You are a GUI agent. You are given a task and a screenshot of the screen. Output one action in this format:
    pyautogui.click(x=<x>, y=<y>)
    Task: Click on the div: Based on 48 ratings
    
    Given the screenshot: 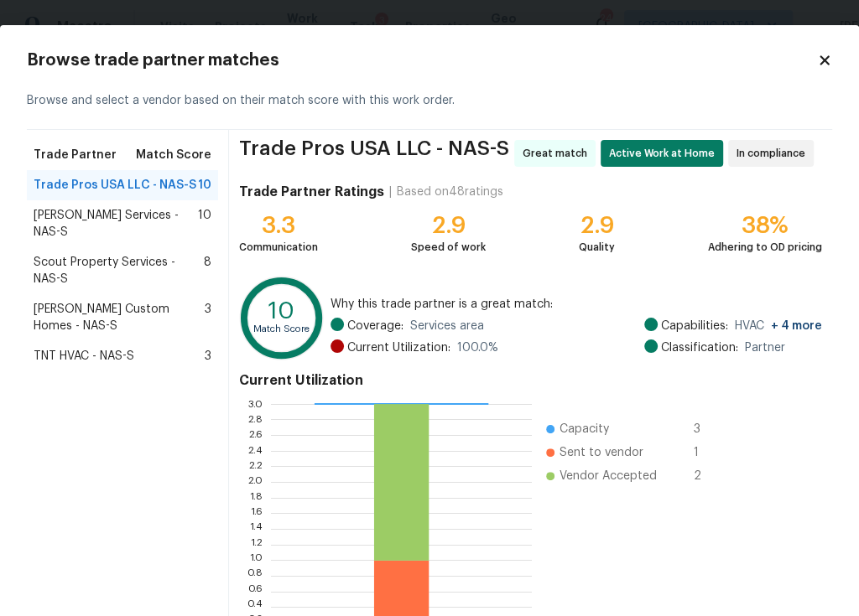 What is the action you would take?
    pyautogui.click(x=450, y=192)
    